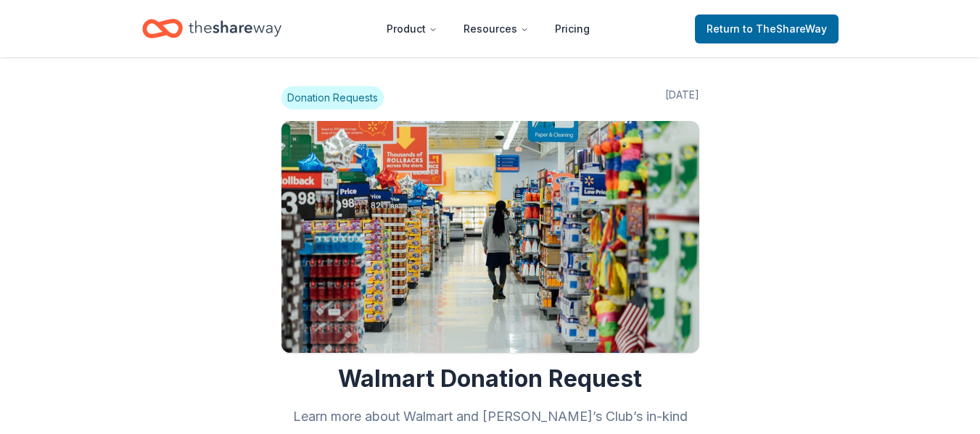  Describe the element at coordinates (332, 98) in the screenshot. I see `span: Donation Requests` at that location.